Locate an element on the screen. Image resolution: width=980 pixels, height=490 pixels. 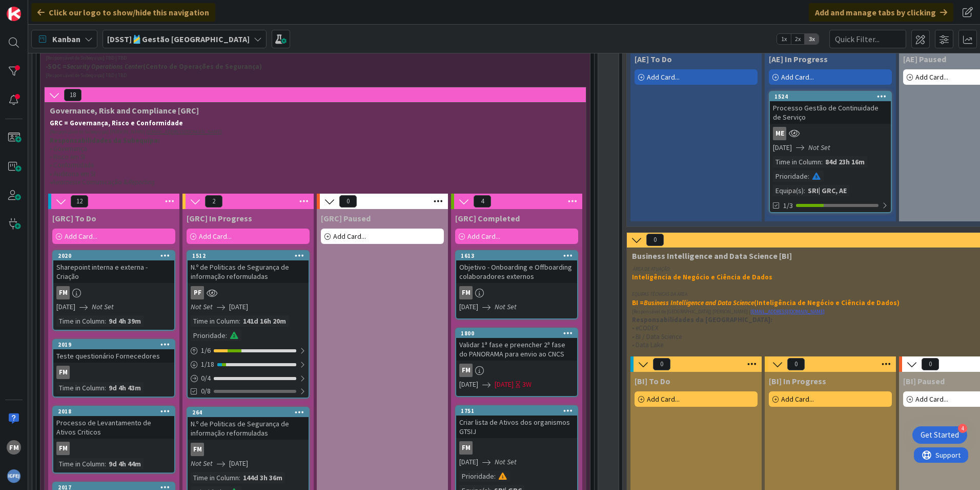
span: 1x is located at coordinates (784, 39).